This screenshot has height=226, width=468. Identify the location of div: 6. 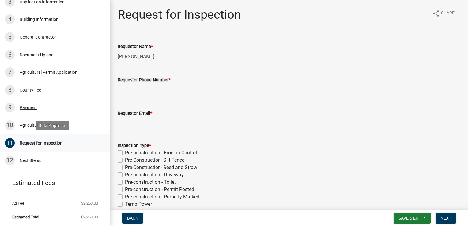
(10, 55).